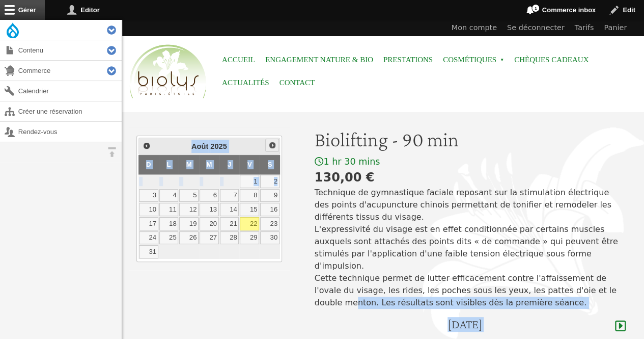  What do you see at coordinates (149, 164) in the screenshot?
I see `span: Dimanche` at bounding box center [149, 164].